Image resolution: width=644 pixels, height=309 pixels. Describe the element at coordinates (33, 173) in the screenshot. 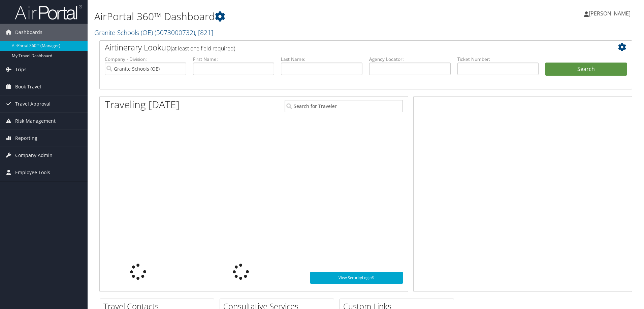

I see `span: Employee Tools` at that location.